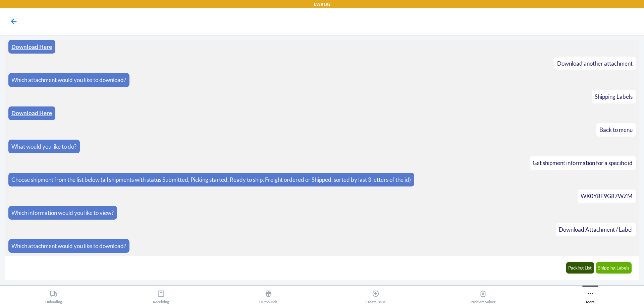  What do you see at coordinates (596, 230) in the screenshot?
I see `span: Download Attachment / Label` at bounding box center [596, 230].